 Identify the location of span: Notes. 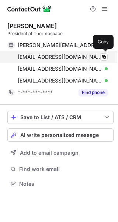
(65, 184).